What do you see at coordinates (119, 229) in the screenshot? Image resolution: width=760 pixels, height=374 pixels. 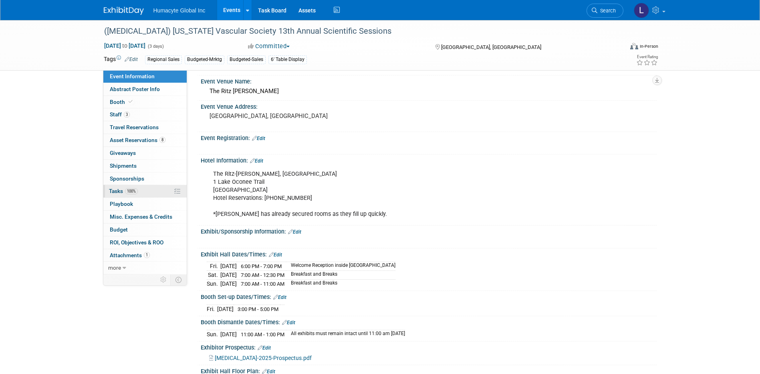 I see `span: Budget` at bounding box center [119, 229].